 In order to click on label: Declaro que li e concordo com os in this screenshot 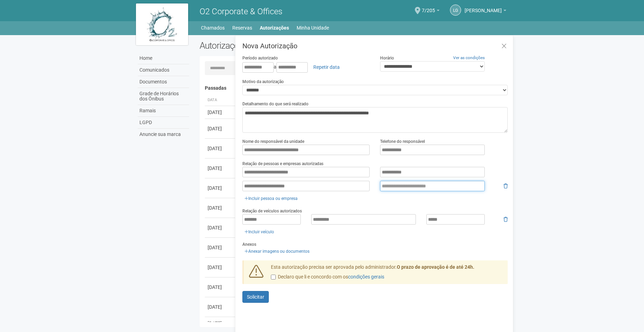, I will do `click(327, 277)`.